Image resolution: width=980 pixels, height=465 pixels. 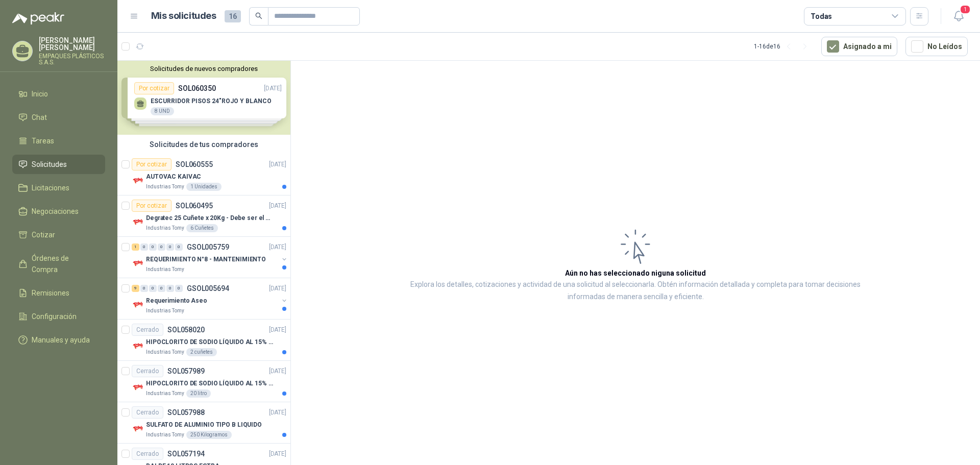 What do you see at coordinates (233, 16) in the screenshot?
I see `span: 16` at bounding box center [233, 16].